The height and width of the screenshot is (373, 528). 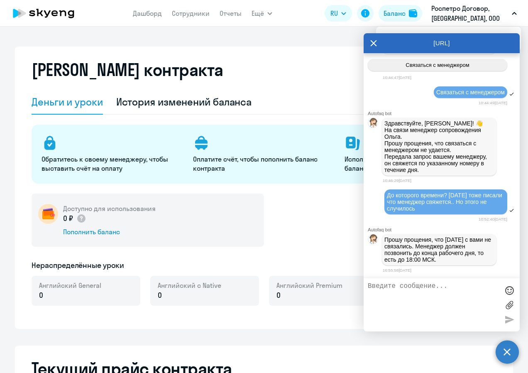 What do you see at coordinates (394, 13) in the screenshot?
I see `div: Баланс` at bounding box center [394, 13].